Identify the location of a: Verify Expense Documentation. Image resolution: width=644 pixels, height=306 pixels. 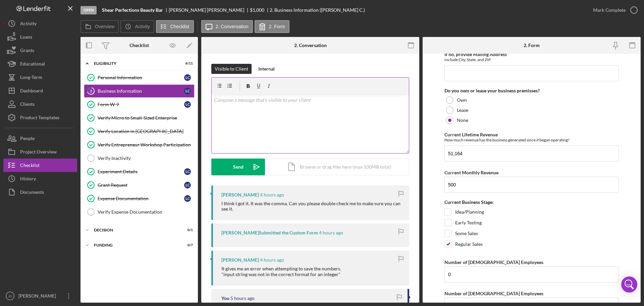
(139, 212).